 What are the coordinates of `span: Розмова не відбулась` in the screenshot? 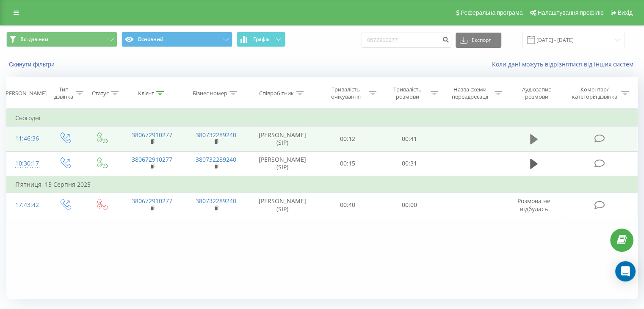 It's located at (534, 204).